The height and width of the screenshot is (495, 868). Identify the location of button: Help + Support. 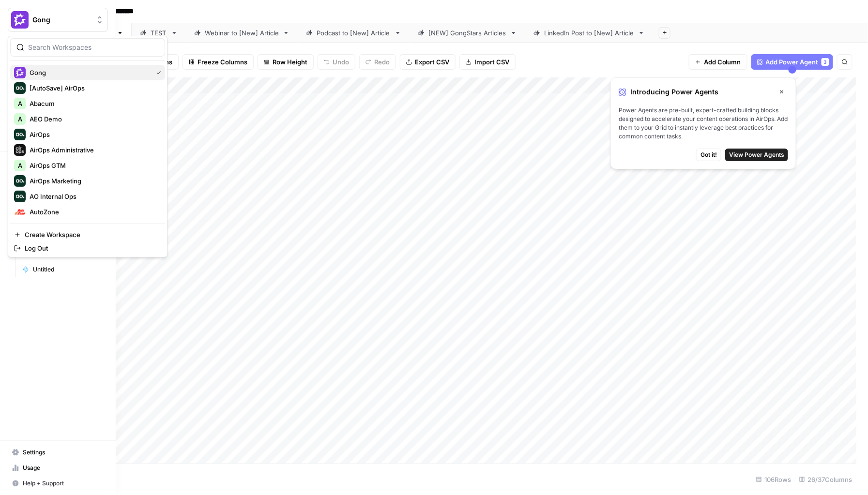
(57, 483).